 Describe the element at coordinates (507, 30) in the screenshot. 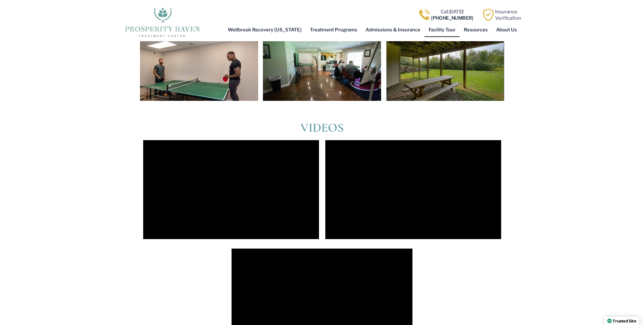

I see `a: About Us` at that location.